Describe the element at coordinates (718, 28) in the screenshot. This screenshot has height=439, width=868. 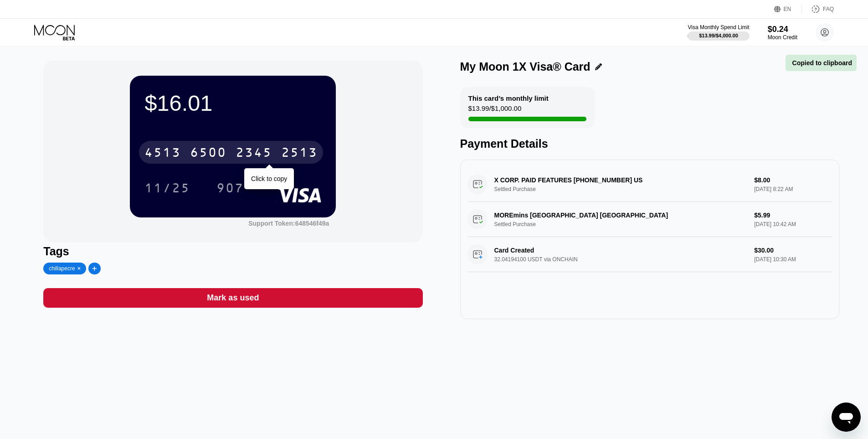
I see `div: Visa Monthly Spend Limit` at that location.